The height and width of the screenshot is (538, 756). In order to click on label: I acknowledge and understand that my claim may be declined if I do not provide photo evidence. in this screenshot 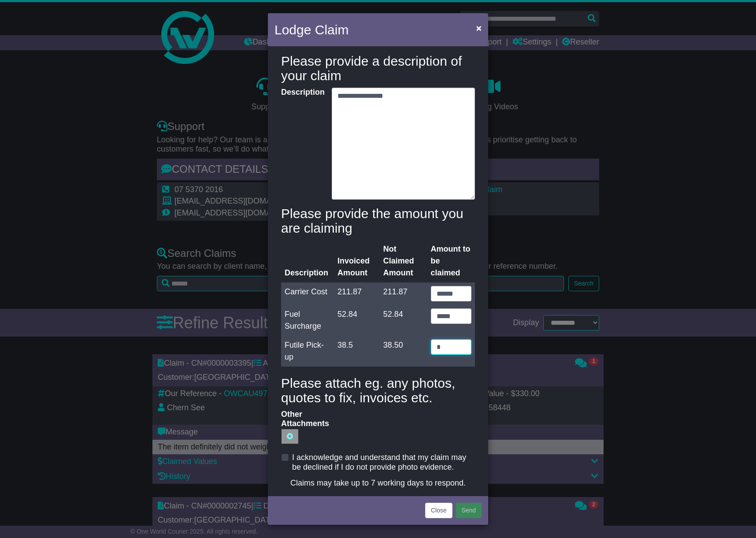, I will do `click(383, 462)`.